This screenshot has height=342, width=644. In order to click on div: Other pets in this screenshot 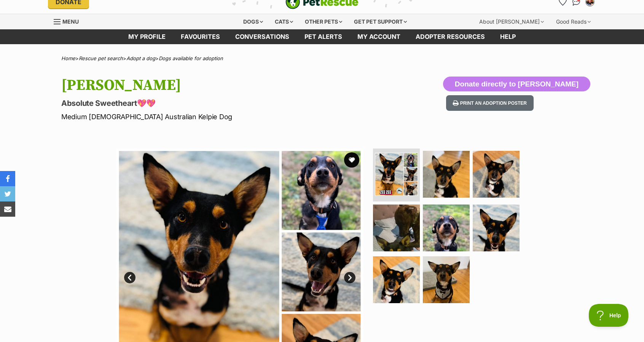, I will do `click(323, 21)`.